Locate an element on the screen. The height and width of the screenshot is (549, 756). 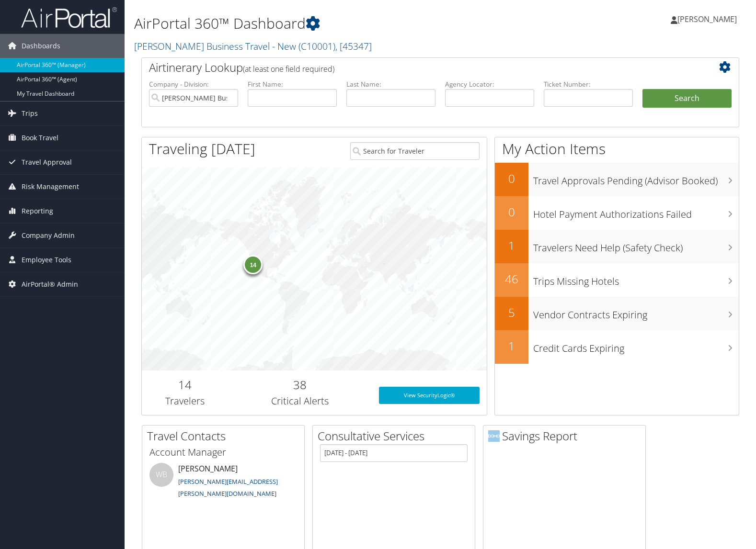
label: First Name: is located at coordinates (292, 84).